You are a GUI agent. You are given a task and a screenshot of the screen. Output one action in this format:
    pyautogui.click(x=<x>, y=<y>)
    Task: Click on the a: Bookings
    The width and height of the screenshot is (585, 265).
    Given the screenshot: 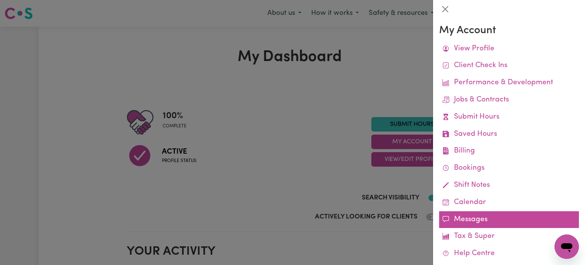 What is the action you would take?
    pyautogui.click(x=509, y=168)
    